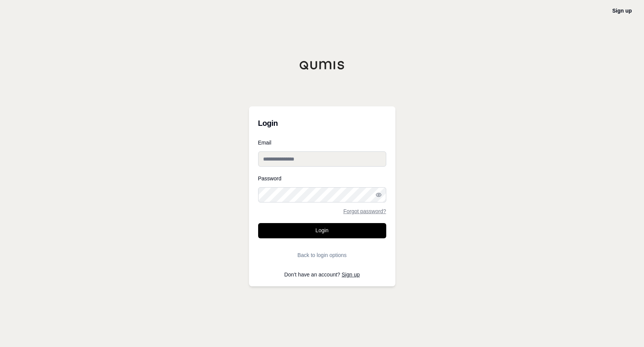  I want to click on label: Password, so click(322, 178).